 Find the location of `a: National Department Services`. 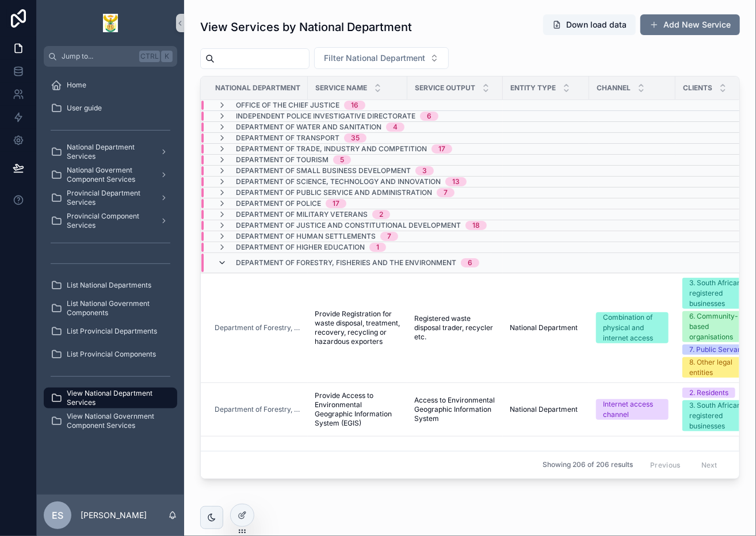

a: National Department Services is located at coordinates (110, 152).